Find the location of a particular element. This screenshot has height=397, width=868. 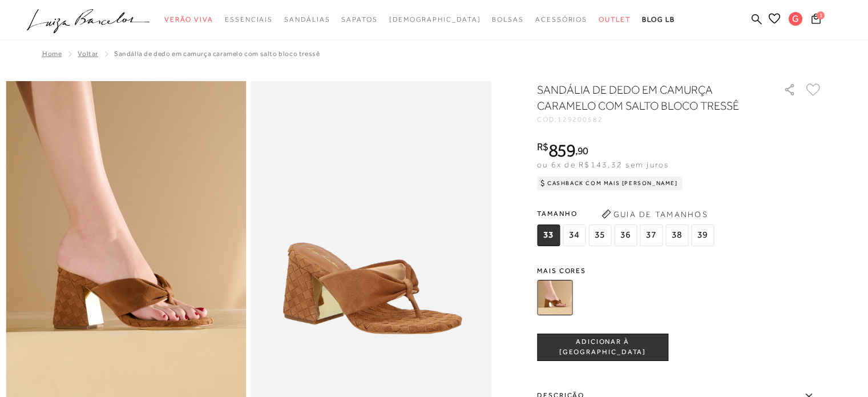

span: Sapatos is located at coordinates (359, 20).